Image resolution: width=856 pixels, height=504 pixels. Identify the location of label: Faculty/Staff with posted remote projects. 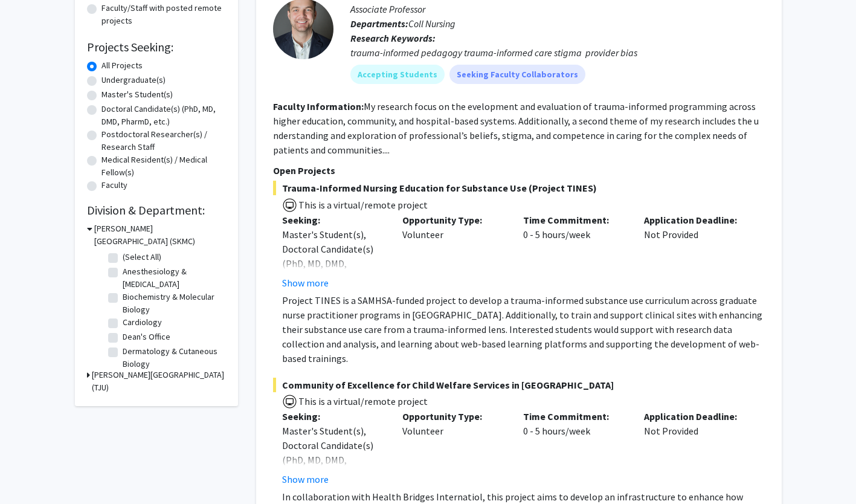
(163, 15).